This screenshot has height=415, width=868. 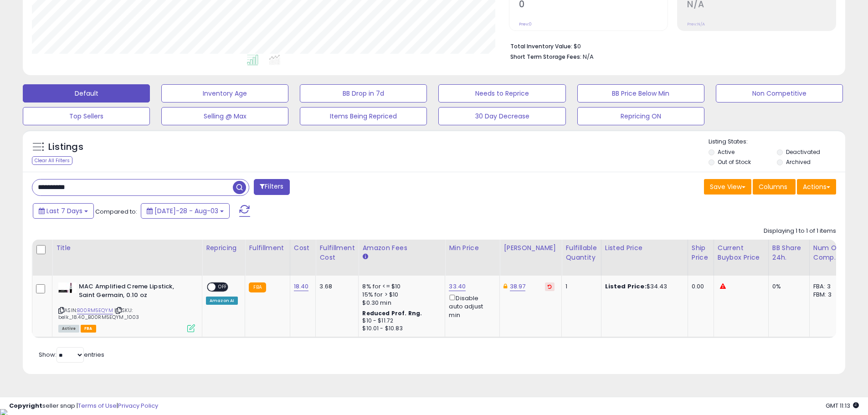 I want to click on div: $0.30 min, so click(x=400, y=303).